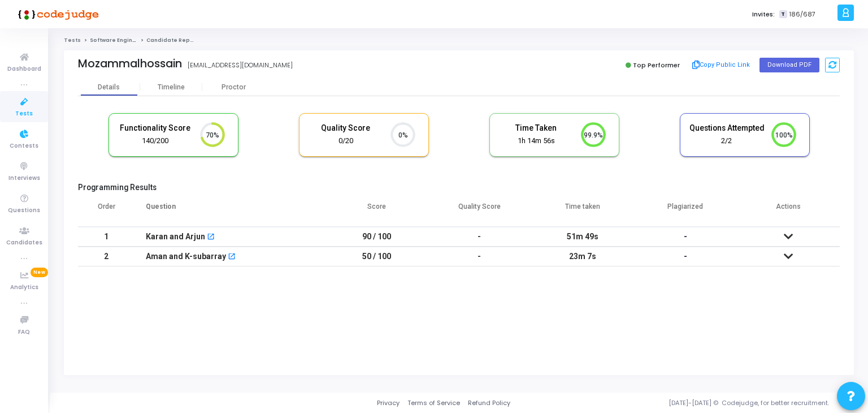 Image resolution: width=868 pixels, height=413 pixels. What do you see at coordinates (230, 211) in the screenshot?
I see `th: Question` at bounding box center [230, 211].